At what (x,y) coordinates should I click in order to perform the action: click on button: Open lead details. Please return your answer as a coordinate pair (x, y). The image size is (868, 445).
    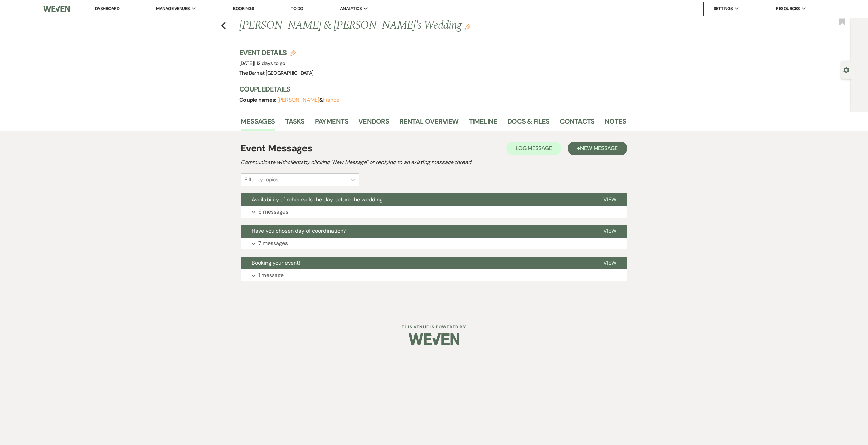
    Looking at the image, I should click on (847, 69).